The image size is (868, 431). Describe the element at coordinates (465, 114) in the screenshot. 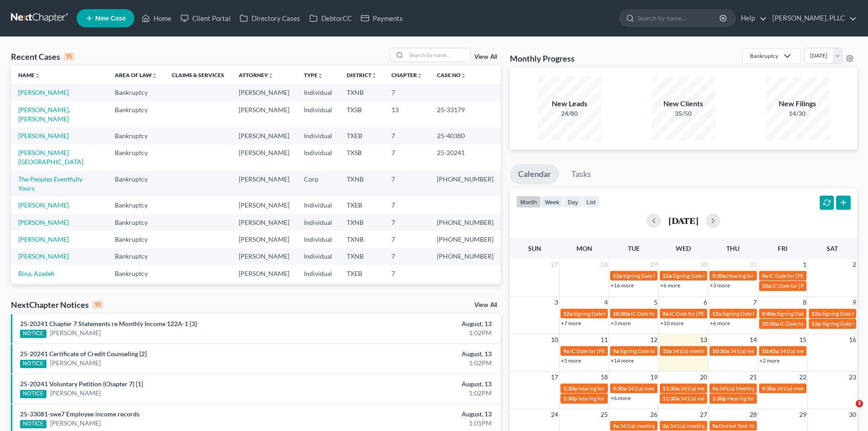

I see `td: 25-33179` at that location.